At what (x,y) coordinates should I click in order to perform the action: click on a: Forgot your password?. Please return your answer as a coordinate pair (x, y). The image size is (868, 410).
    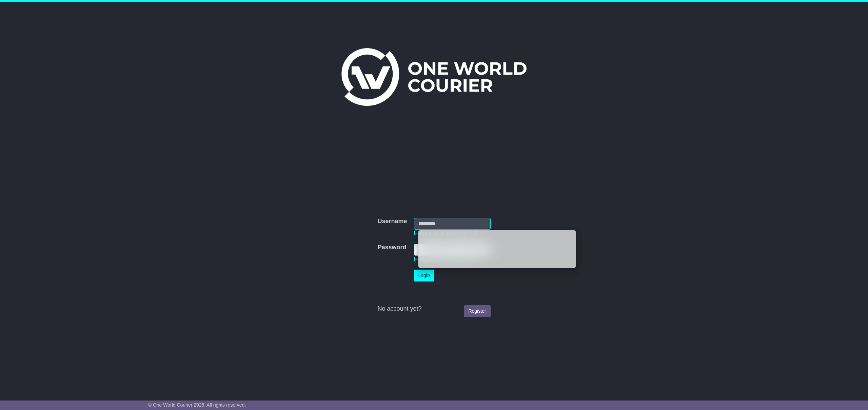
    Looking at the image, I should click on (445, 259).